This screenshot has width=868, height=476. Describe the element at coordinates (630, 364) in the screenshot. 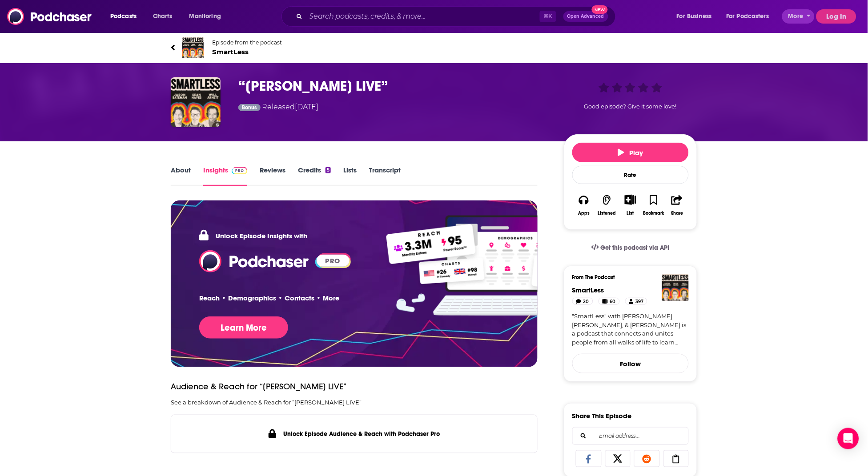

I see `button: Follow` at that location.